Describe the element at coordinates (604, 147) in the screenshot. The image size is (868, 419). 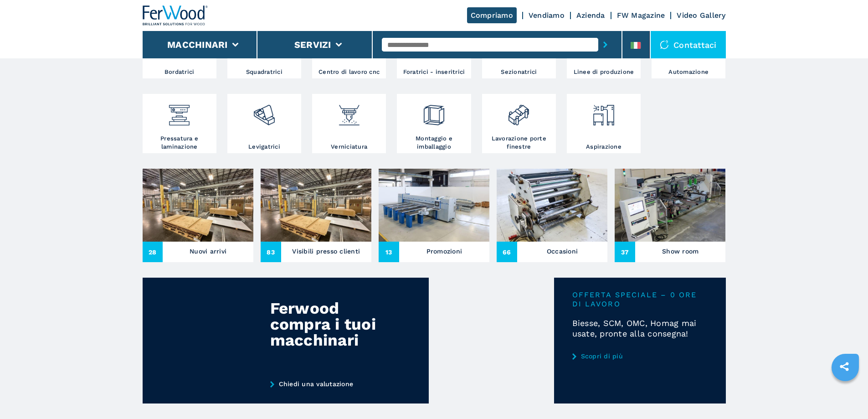
I see `h3: Aspirazione` at that location.